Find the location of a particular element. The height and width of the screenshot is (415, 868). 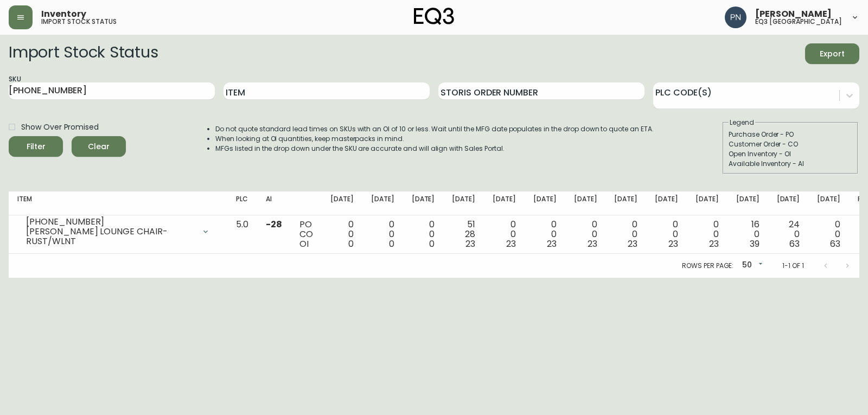

span: Clear is located at coordinates (99, 146).